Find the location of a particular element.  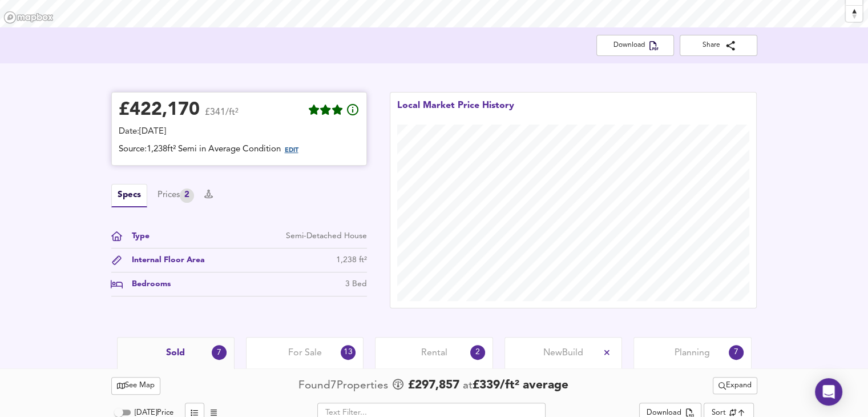

button: Share is located at coordinates (719, 45).